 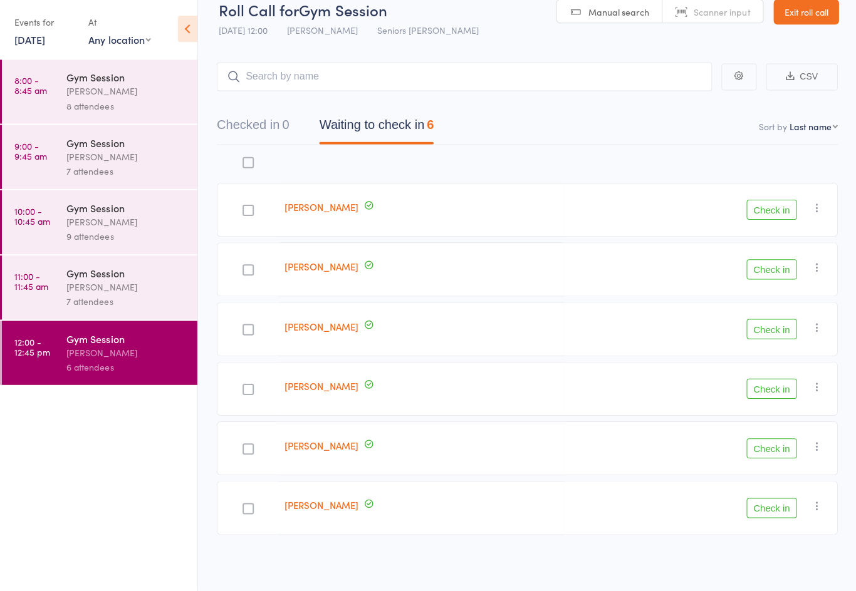 I want to click on div: At, so click(x=121, y=24).